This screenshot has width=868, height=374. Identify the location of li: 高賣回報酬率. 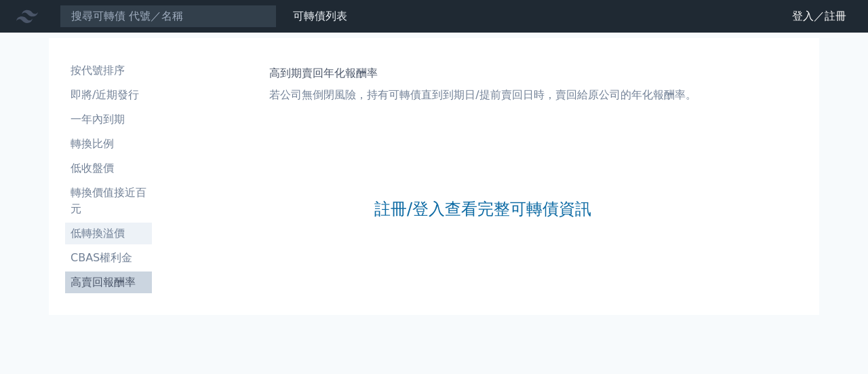
(109, 282).